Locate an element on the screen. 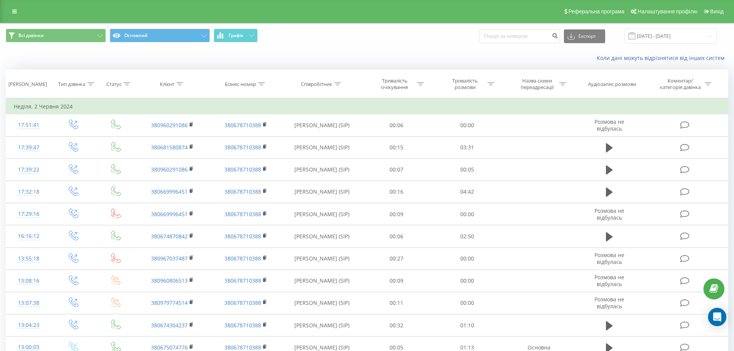  div: Клієнт is located at coordinates (167, 84).